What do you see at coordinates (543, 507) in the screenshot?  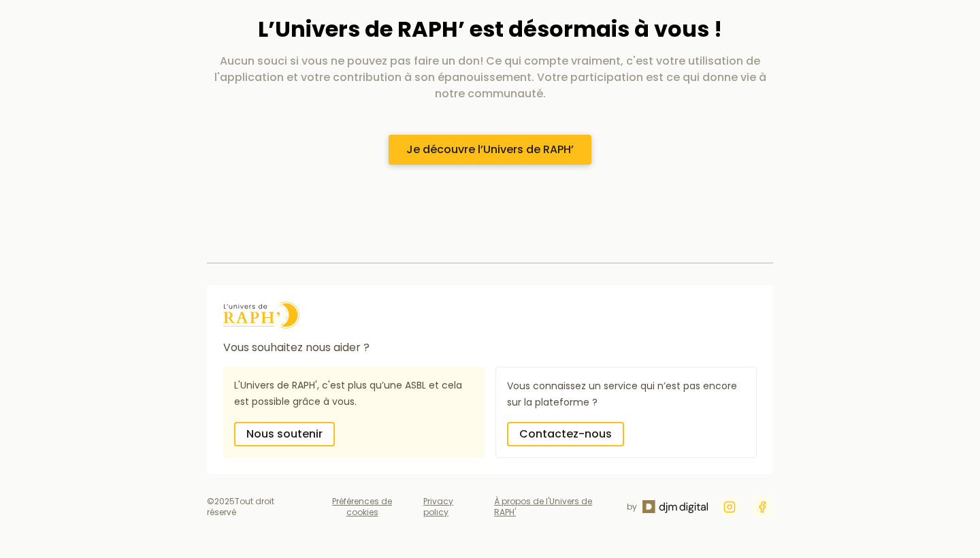 I see `a: À propos de l'Univers de RAPH'` at bounding box center [543, 507].